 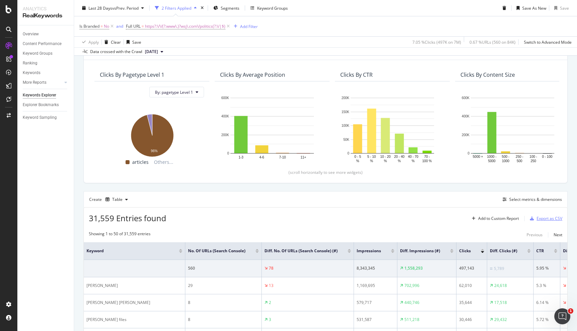 What do you see at coordinates (499, 269) in the screenshot?
I see `div: 5,789` at bounding box center [499, 269].